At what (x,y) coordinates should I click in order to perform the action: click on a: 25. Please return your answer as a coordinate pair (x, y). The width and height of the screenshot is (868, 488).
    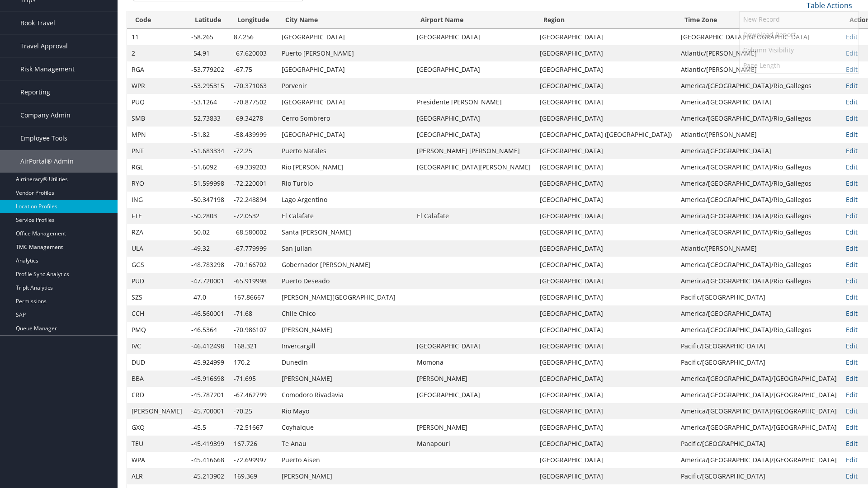
    Looking at the image, I should click on (799, 36).